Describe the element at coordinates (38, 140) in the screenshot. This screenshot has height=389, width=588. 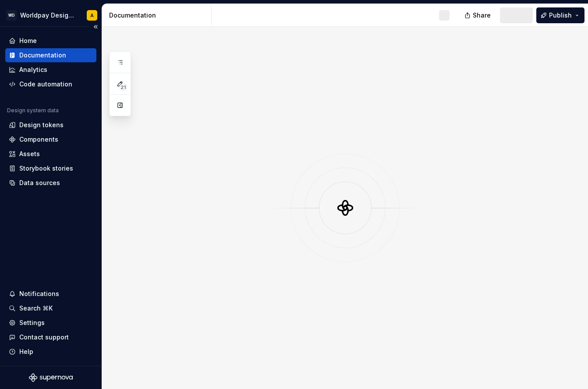
I see `div: Components` at that location.